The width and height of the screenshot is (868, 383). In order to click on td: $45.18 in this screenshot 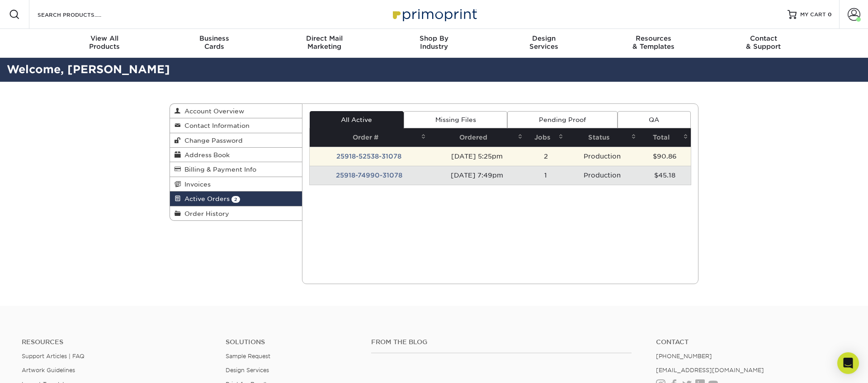, I will do `click(664, 176)`.